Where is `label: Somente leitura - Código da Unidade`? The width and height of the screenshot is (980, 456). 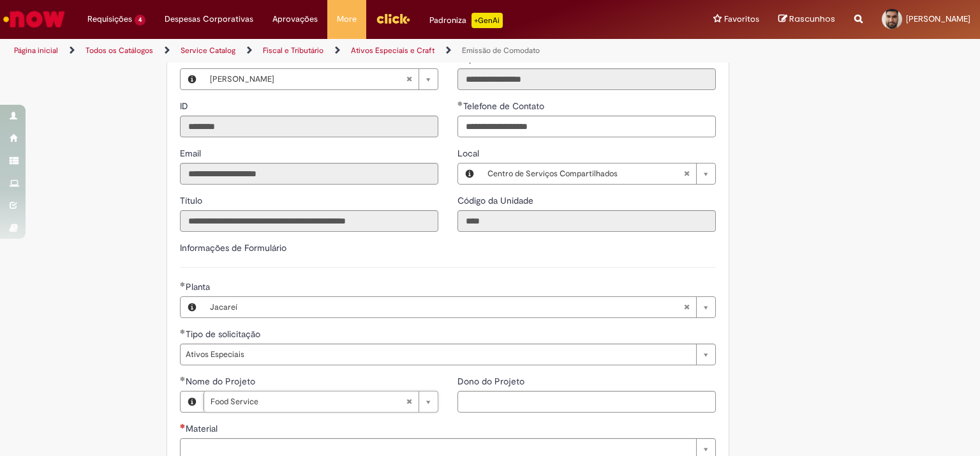 label: Somente leitura - Código da Unidade is located at coordinates (496, 201).